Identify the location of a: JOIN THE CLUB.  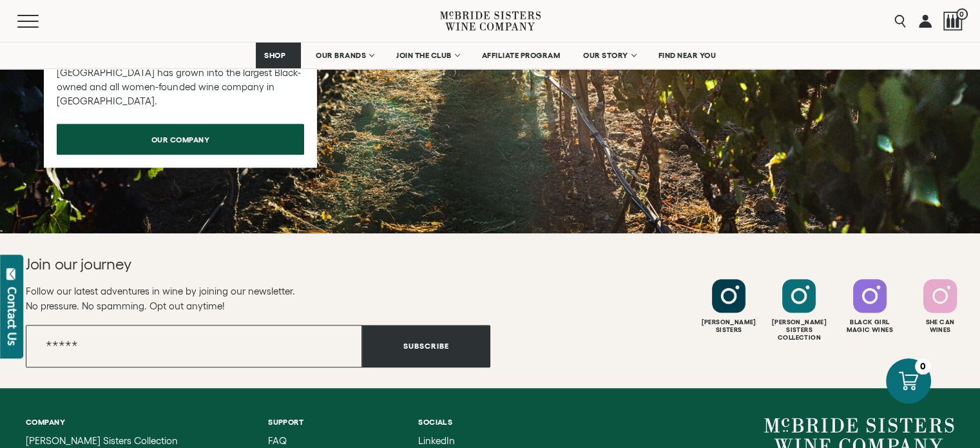
(428, 56).